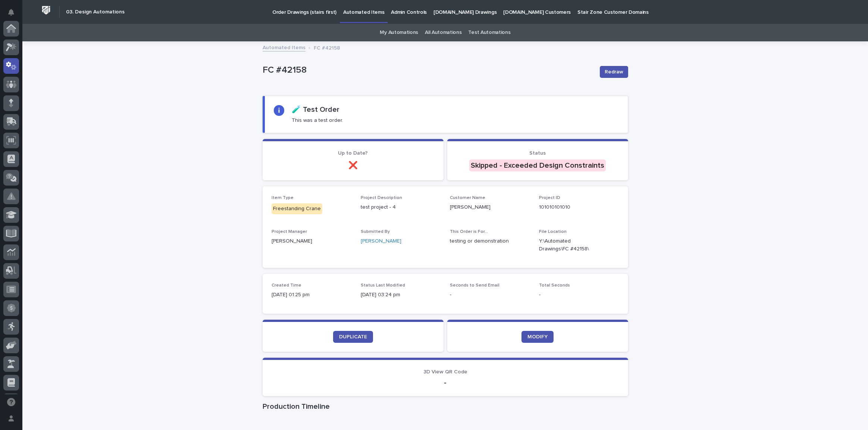 This screenshot has width=868, height=430. What do you see at coordinates (554, 285) in the screenshot?
I see `span: Total Seconds` at bounding box center [554, 285].